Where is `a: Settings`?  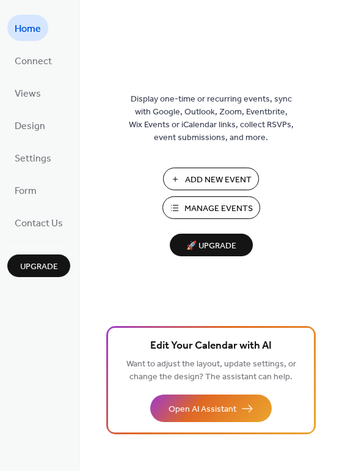
a: Settings is located at coordinates (33, 157).